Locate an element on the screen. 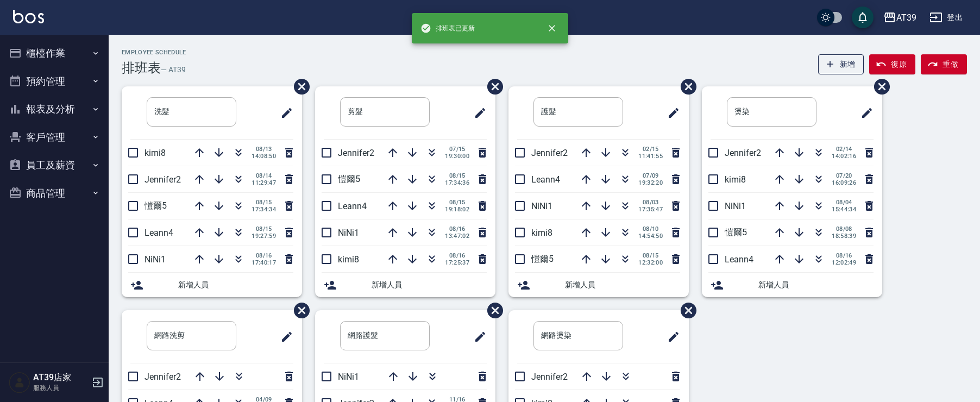 The image size is (980, 402). span: 17:35:47 is located at coordinates (650, 209).